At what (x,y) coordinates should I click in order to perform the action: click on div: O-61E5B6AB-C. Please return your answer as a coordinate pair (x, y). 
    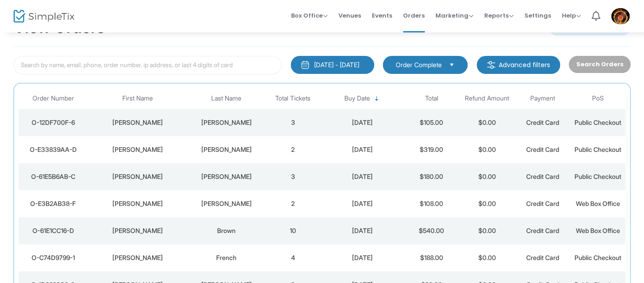
    Looking at the image, I should click on (54, 177).